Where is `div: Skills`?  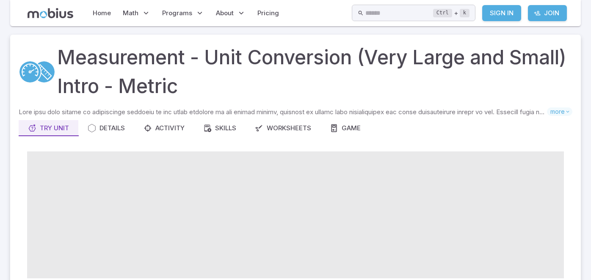
div: Skills is located at coordinates (220, 128).